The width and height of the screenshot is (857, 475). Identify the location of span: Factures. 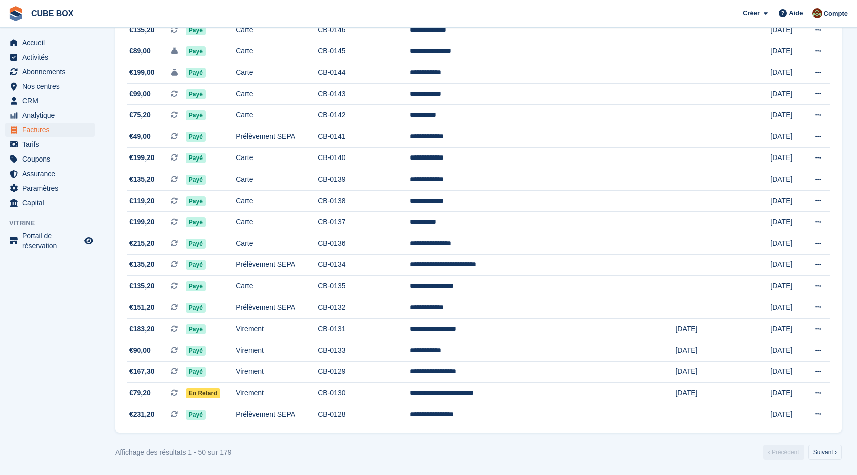
(52, 130).